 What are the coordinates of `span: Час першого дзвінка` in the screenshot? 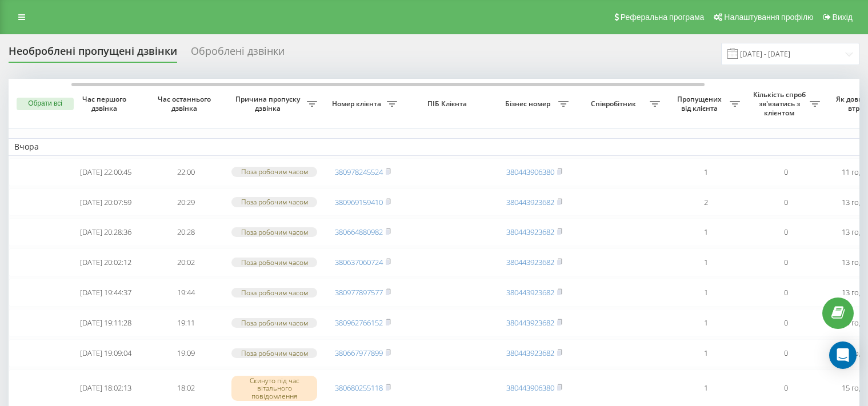 It's located at (106, 104).